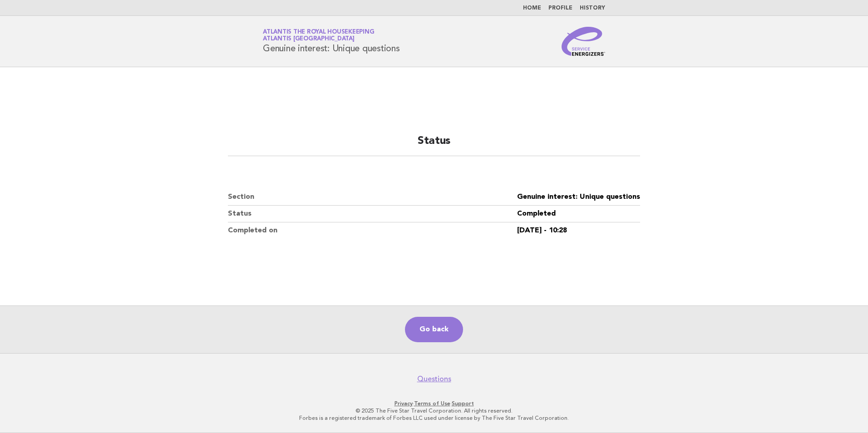 The width and height of the screenshot is (868, 433). What do you see at coordinates (434, 410) in the screenshot?
I see `p: © 2025 The Five Star Travel Corporation. All rights reserved.` at bounding box center [434, 410].